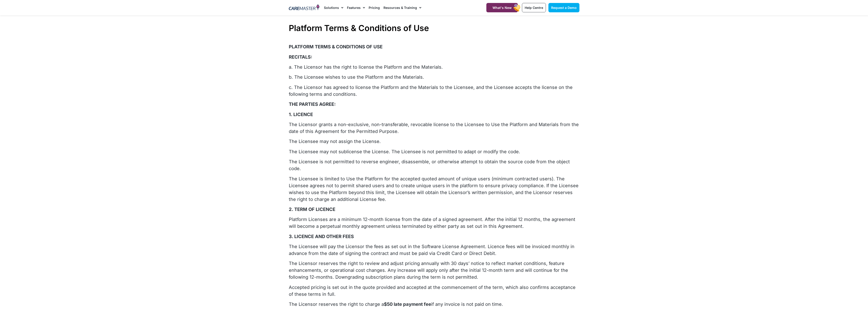 The width and height of the screenshot is (868, 322). Describe the element at coordinates (564, 8) in the screenshot. I see `a: Request a Demo` at that location.